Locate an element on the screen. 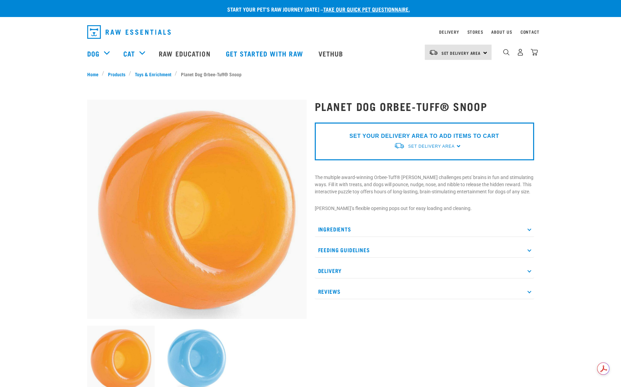 The image size is (621, 387). a: Get started with Raw is located at coordinates (265, 53).